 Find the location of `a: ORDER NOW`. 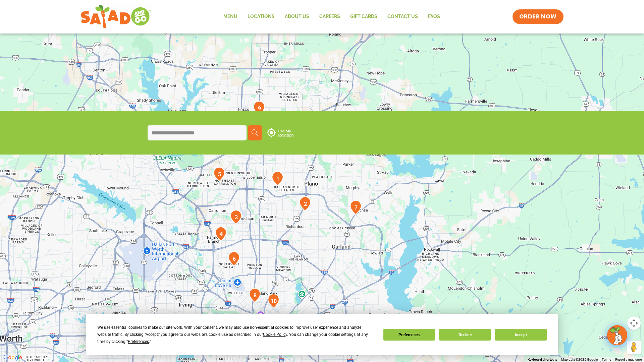

a: ORDER NOW is located at coordinates (538, 17).